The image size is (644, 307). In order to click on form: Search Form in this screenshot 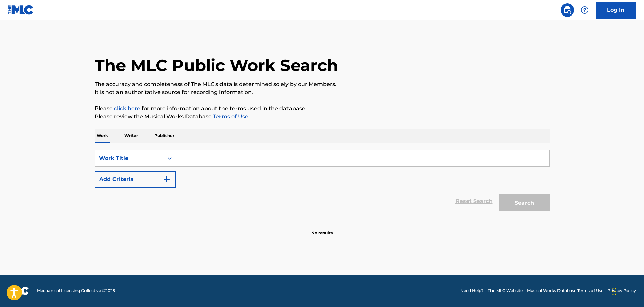, I will do `click(322, 182)`.